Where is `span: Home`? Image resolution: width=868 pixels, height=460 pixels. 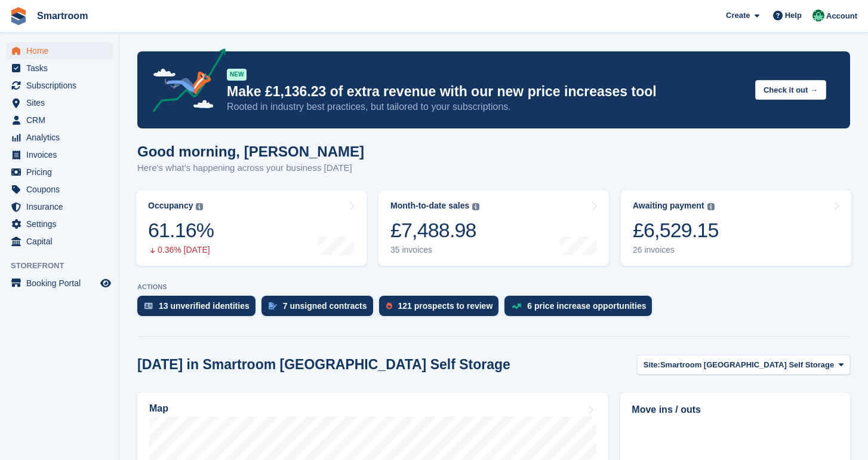 span: Home is located at coordinates (62, 51).